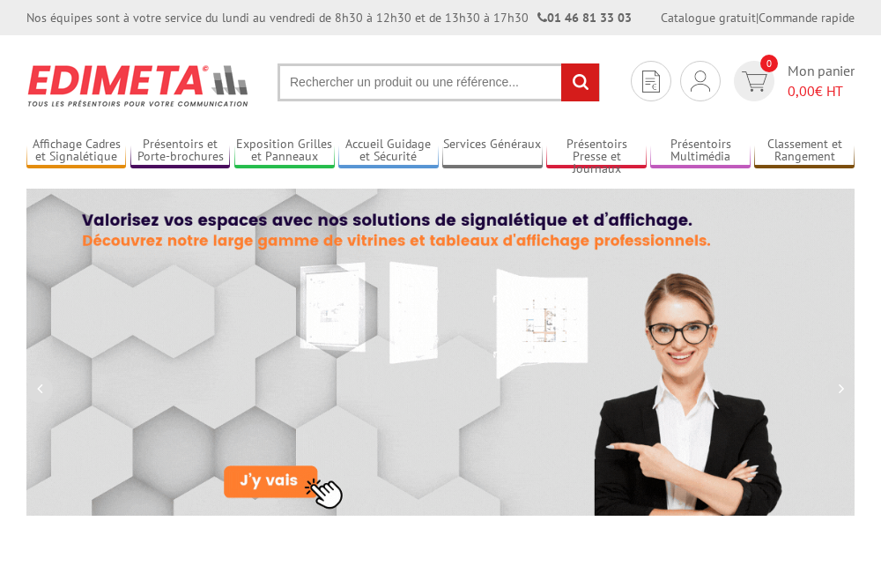 Image resolution: width=881 pixels, height=588 pixels. I want to click on a: Accueil Guidage et Sécurité, so click(388, 151).